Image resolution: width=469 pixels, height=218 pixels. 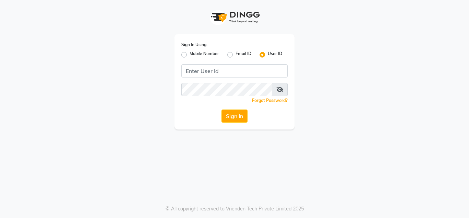 I want to click on label: User ID, so click(x=275, y=55).